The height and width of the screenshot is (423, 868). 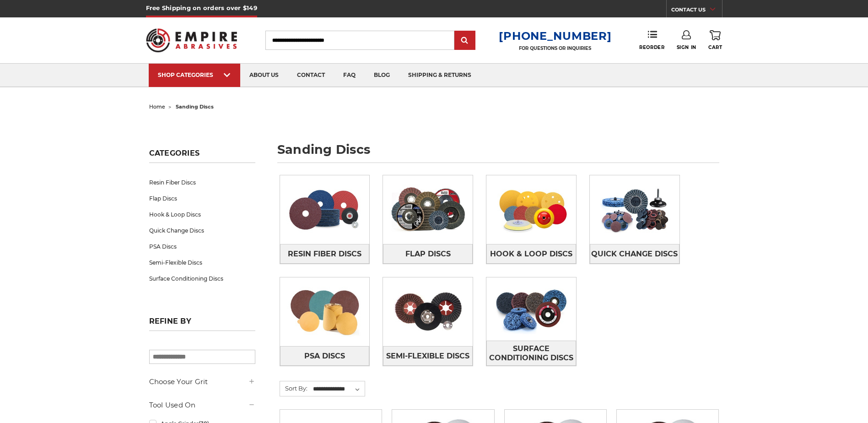 What do you see at coordinates (428, 312) in the screenshot?
I see `img: Semi-Flexible Discs` at bounding box center [428, 312].